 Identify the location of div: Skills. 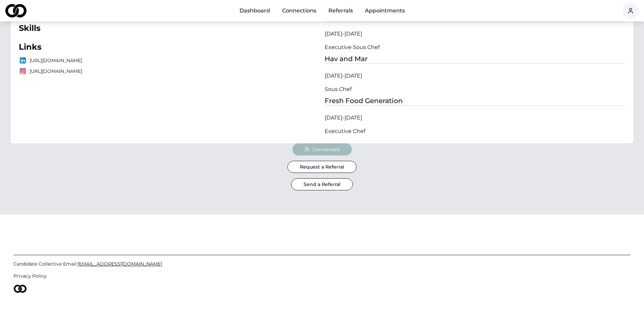
(169, 28).